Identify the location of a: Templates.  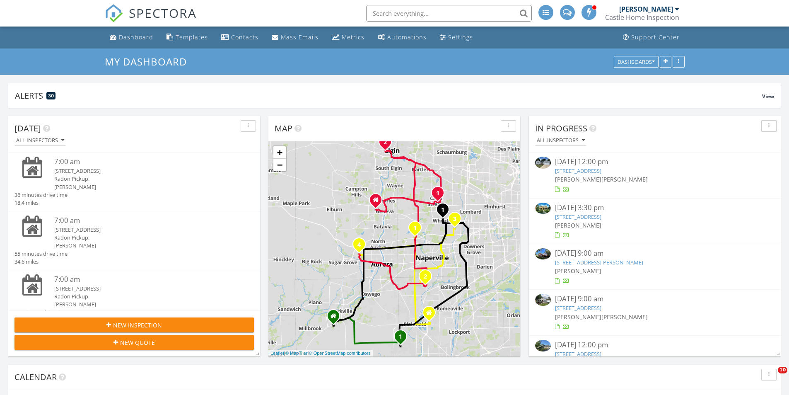
(187, 37).